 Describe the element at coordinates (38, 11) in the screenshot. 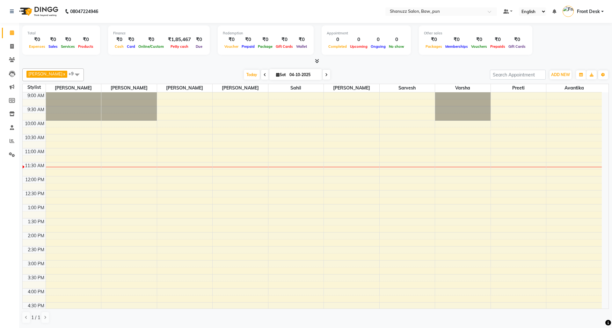

I see `img: logo` at that location.